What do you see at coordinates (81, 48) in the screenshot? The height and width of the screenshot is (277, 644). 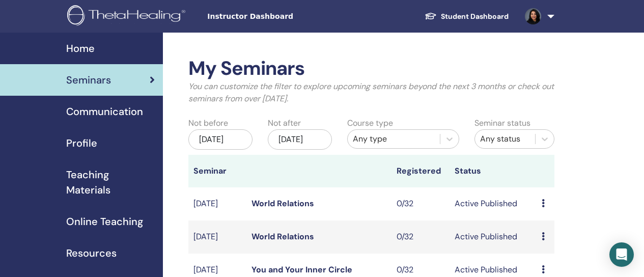 I see `span: Home` at bounding box center [81, 48].